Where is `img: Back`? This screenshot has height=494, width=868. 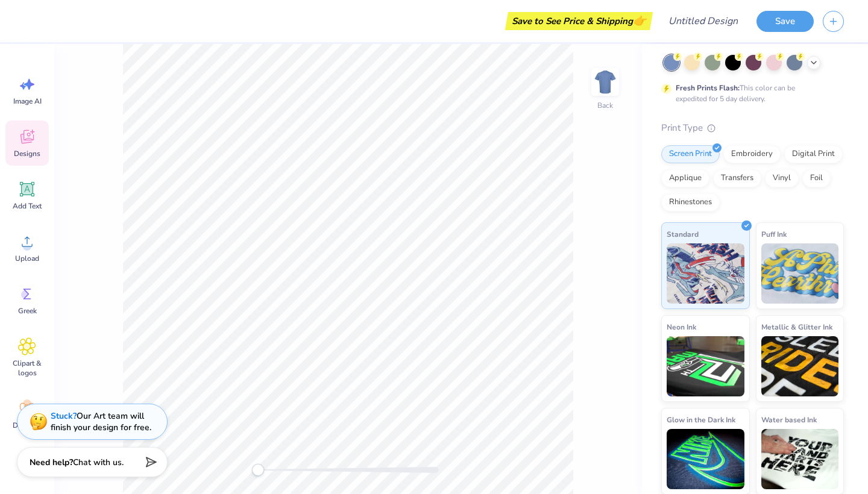
img: Back is located at coordinates (605, 82).